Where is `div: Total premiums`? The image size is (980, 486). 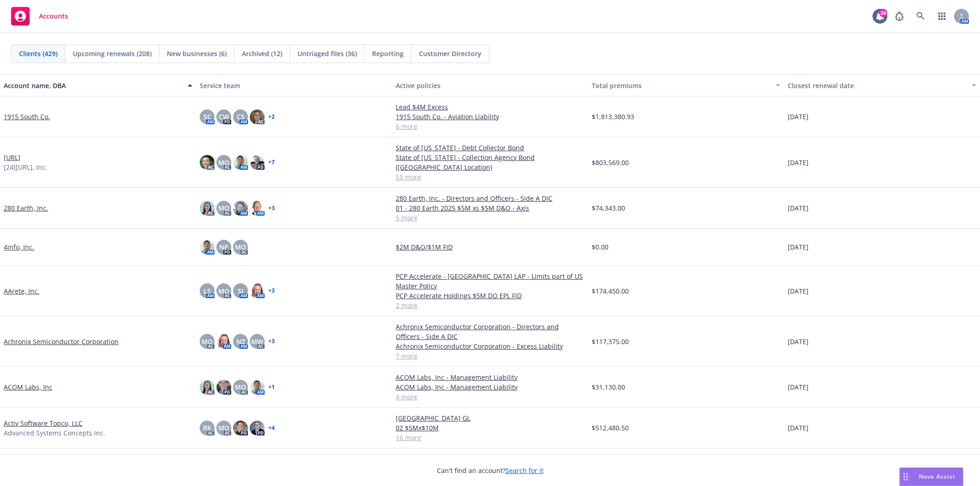
div: Total premiums is located at coordinates (681, 86).